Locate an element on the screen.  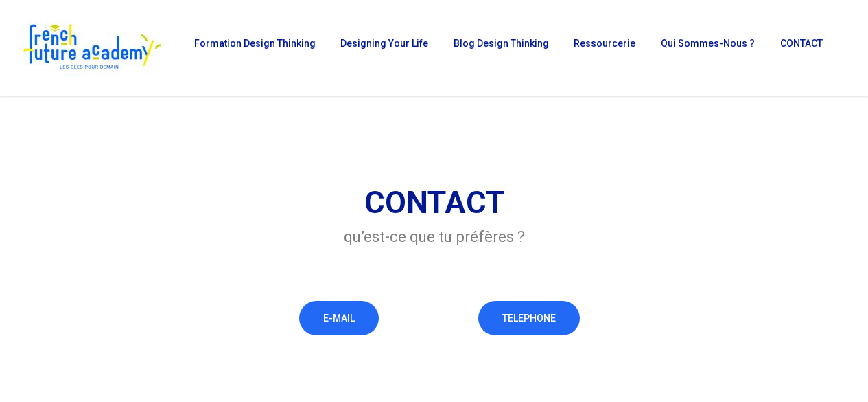
a: E-MAIL is located at coordinates (339, 318).